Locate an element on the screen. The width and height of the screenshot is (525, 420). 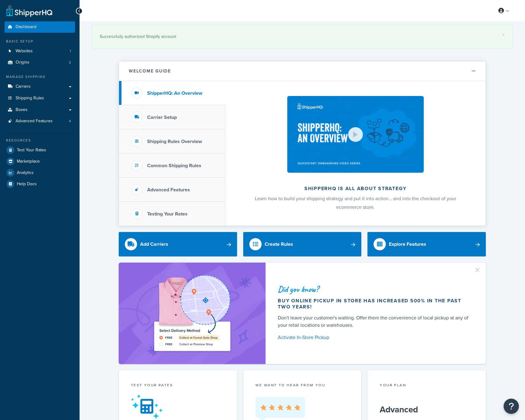
div: Create Rules is located at coordinates (279, 244).